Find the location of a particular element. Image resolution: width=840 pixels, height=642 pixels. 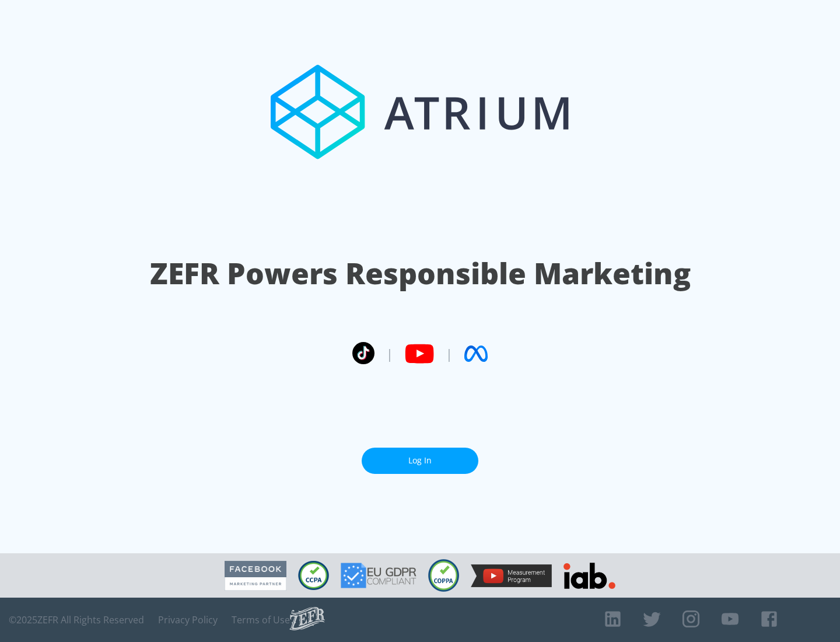

img: CCPA Compliant is located at coordinates (313, 575).